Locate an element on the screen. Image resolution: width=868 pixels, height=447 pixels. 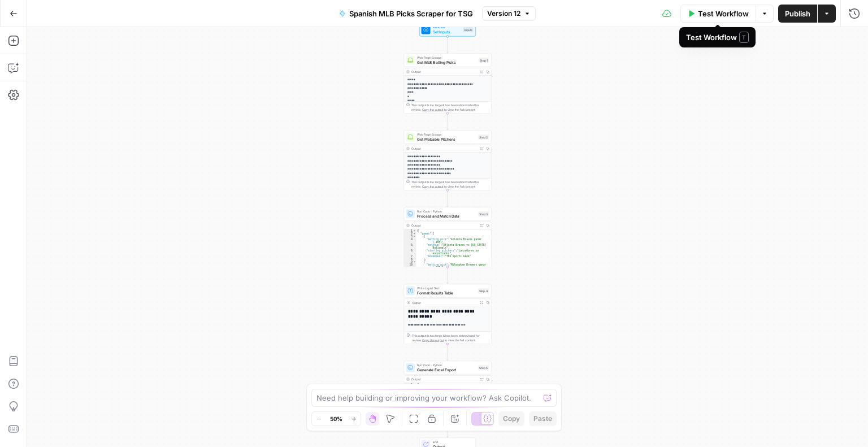
div: Run Code · PythonGenerate Excel ExportStep 5Output{ "games":[ { "betting_pick":"Atlanta Braves ga... is located at coordinates (447, 391).